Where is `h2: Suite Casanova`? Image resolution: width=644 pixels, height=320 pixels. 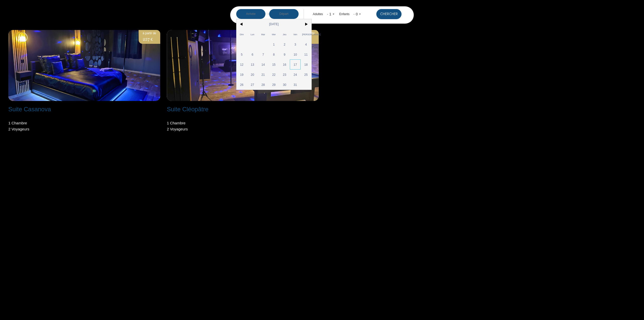 h2: Suite Casanova is located at coordinates (29, 109).